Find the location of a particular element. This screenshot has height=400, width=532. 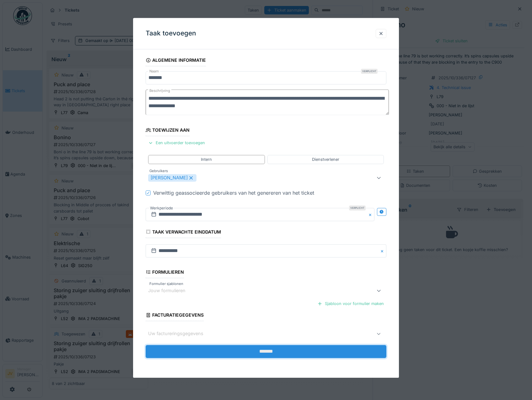

label: Beschrijving is located at coordinates (160, 91).